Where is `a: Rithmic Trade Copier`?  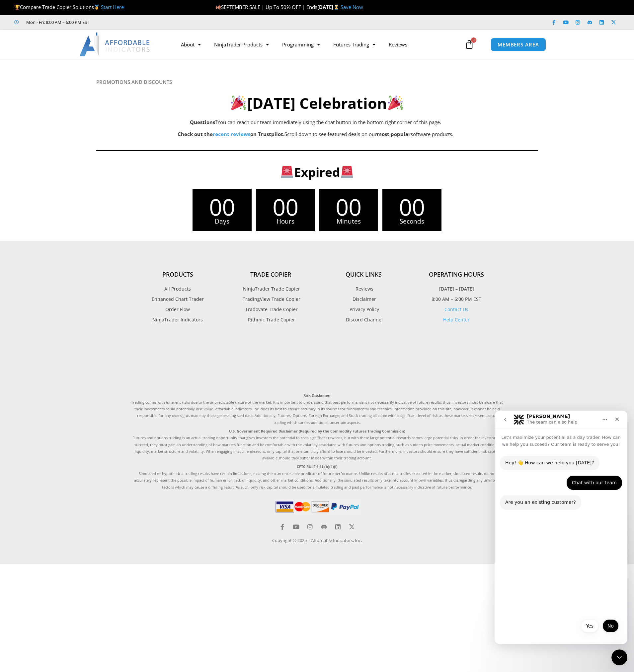
a: Rithmic Trade Copier is located at coordinates (271, 320).